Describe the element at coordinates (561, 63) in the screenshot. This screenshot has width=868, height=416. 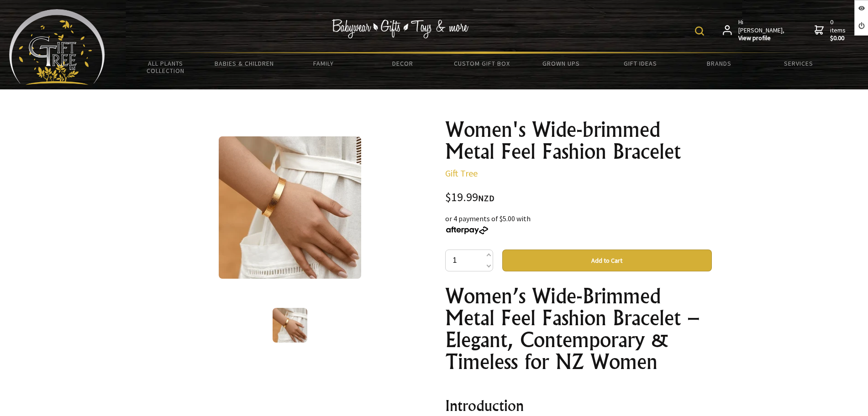
I see `a: Grown Ups` at that location.